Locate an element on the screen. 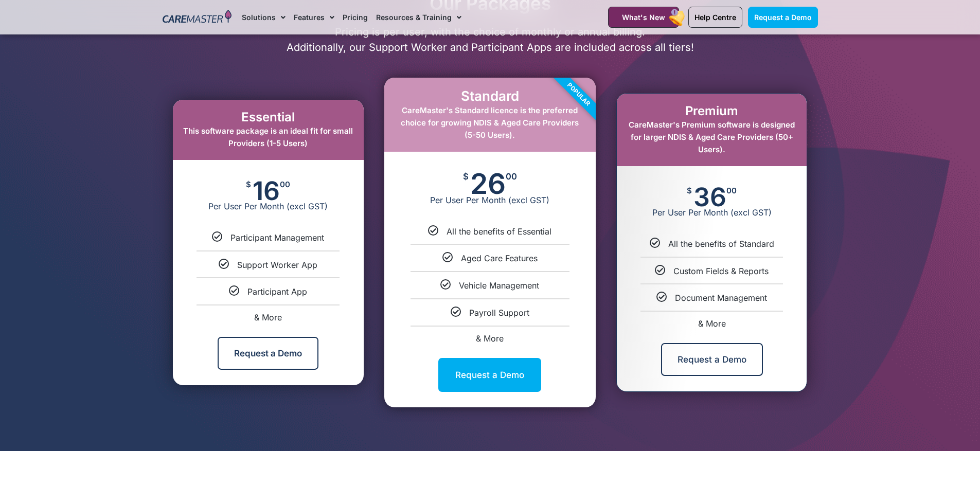  a: Help Centre is located at coordinates (715, 17).